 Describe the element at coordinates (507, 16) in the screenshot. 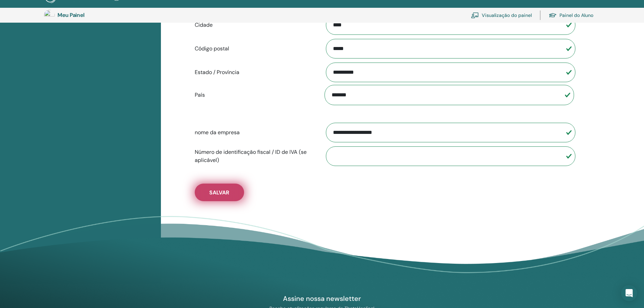

I see `font: Visualização do painel` at that location.